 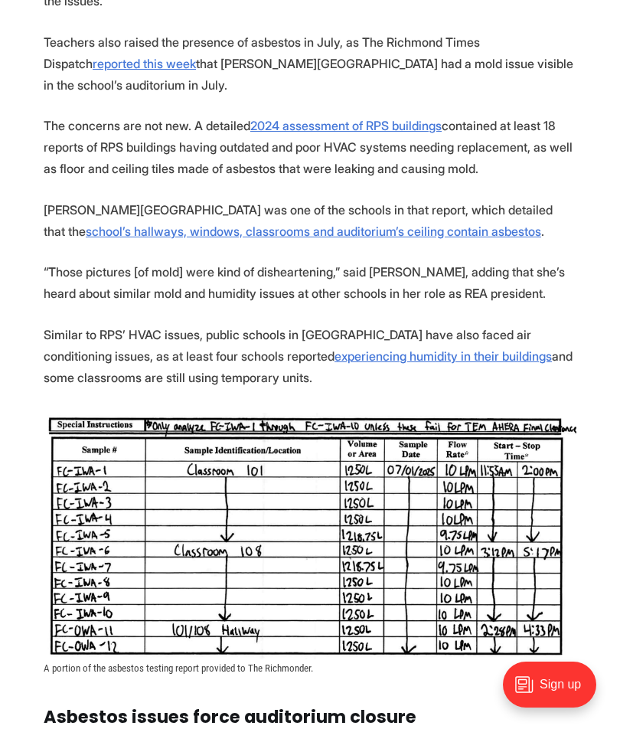 What do you see at coordinates (313, 231) in the screenshot?
I see `a: school’s hallways, windows, classrooms and auditorium’s ceiling contain asbestos` at bounding box center [313, 231].